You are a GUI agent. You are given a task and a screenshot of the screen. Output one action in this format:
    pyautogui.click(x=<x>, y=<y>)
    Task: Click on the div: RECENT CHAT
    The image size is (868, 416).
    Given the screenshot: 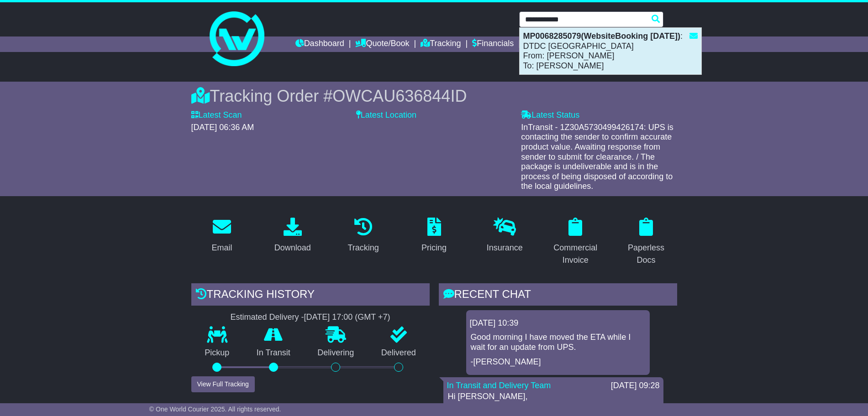 What is the action you would take?
    pyautogui.click(x=558, y=296)
    